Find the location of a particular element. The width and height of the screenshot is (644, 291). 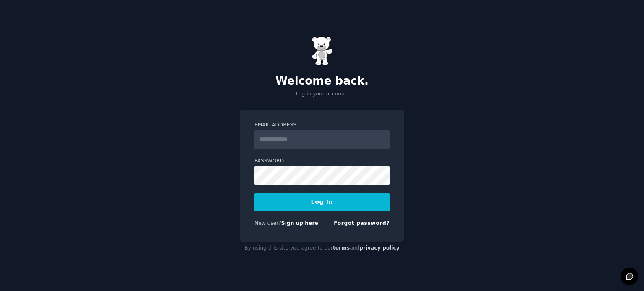

label: Email Address is located at coordinates (322, 125).